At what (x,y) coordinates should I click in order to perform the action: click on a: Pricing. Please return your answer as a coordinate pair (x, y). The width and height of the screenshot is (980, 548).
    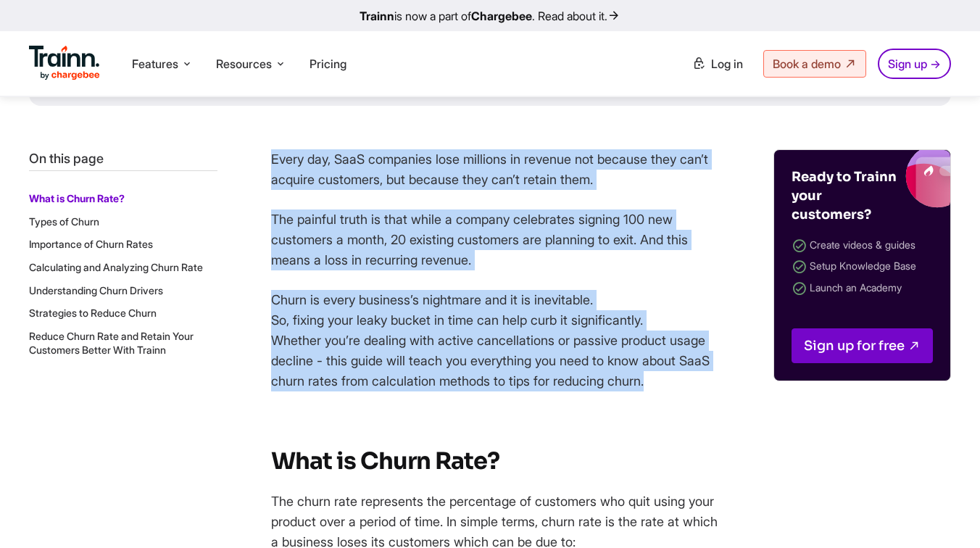
    Looking at the image, I should click on (328, 64).